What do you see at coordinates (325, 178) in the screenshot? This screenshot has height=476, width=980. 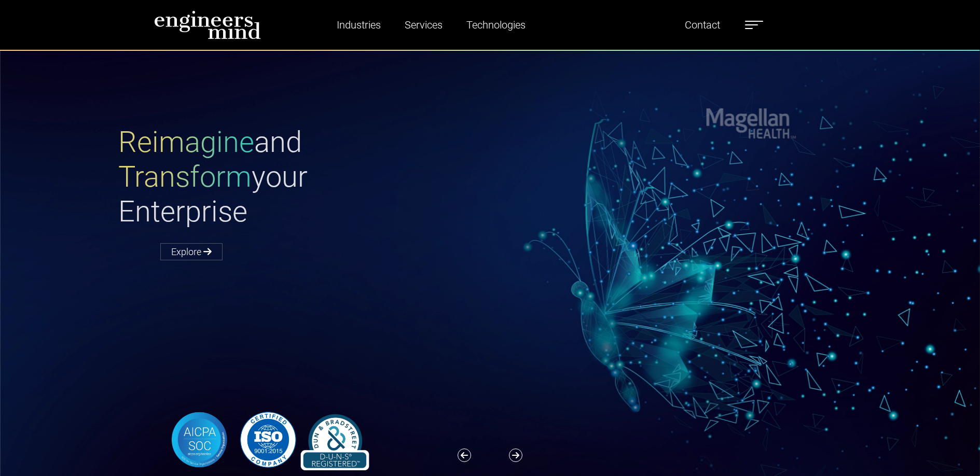 I see `h1: and your Enterprise` at bounding box center [325, 178].